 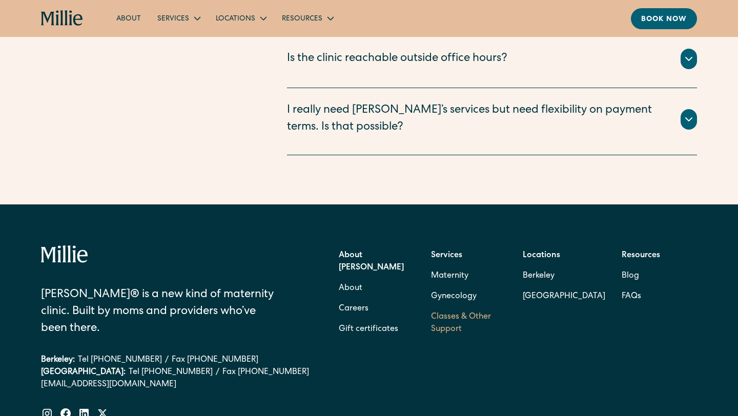 What do you see at coordinates (354, 309) in the screenshot?
I see `a: Careers` at bounding box center [354, 309].